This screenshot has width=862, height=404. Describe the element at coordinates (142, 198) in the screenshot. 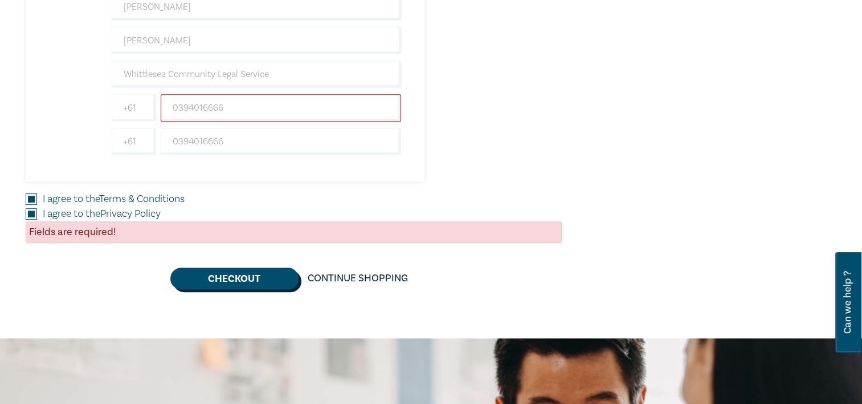

I see `a: Terms & Conditions` at that location.